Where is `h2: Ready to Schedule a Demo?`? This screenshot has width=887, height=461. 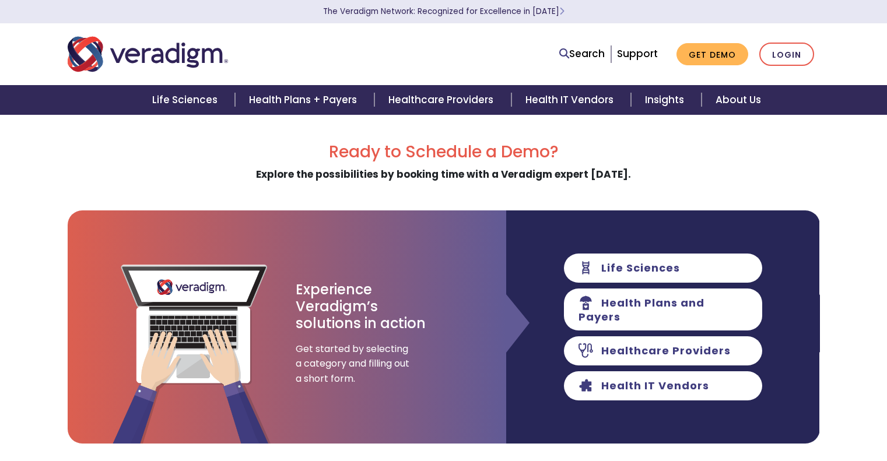 h2: Ready to Schedule a Demo? is located at coordinates (444, 152).